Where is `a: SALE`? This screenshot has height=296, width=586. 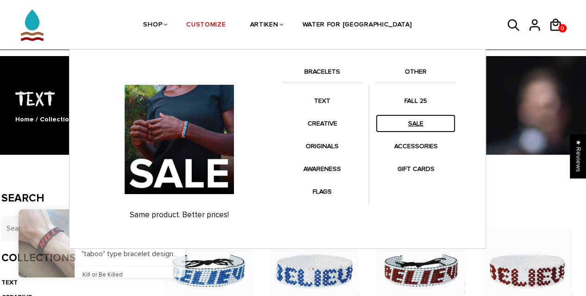 a: SALE is located at coordinates (415, 123).